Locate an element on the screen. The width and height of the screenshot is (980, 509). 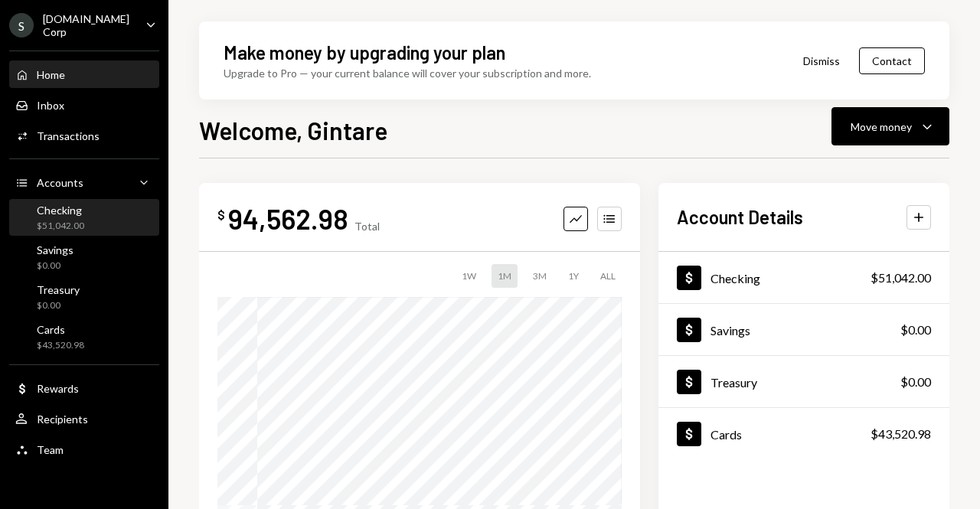
a: Rewards is located at coordinates (84, 388).